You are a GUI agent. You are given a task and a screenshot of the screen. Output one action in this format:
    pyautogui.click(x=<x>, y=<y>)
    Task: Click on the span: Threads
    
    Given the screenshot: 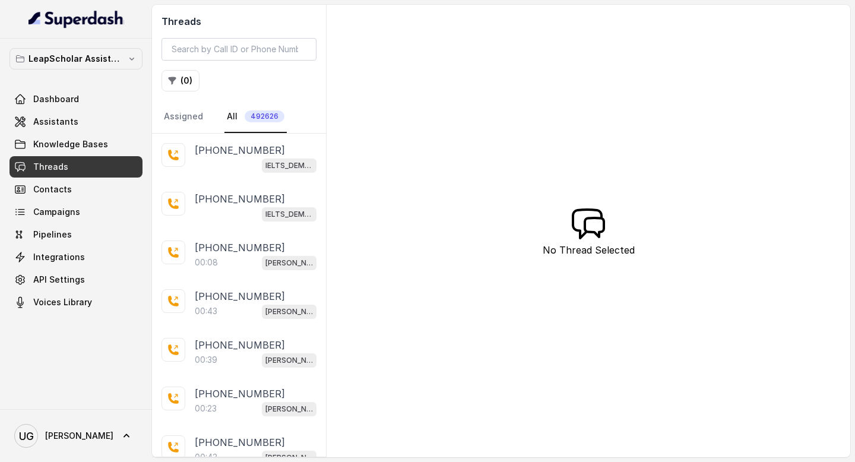 What is the action you would take?
    pyautogui.click(x=50, y=167)
    